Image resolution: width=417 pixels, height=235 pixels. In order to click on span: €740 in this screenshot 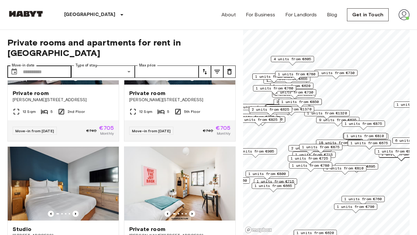, I will do `click(91, 131)`.